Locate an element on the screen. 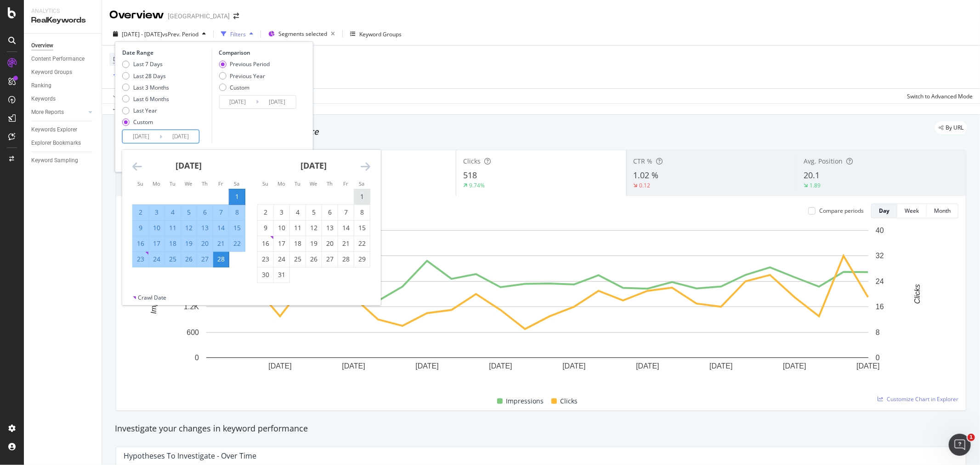  text: Clicks is located at coordinates (918, 294).